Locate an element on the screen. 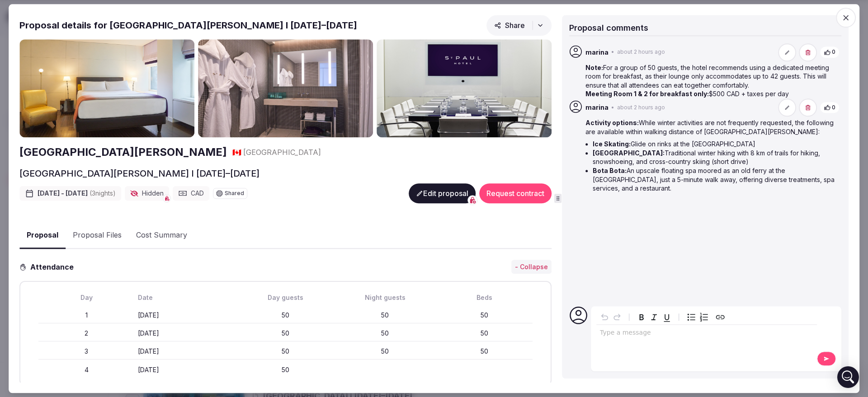 This screenshot has height=397, width=868. button: Cost Summary is located at coordinates (161, 236).